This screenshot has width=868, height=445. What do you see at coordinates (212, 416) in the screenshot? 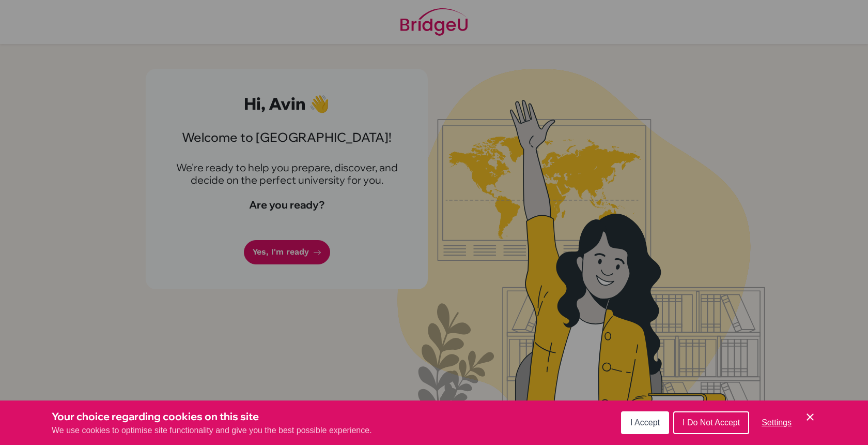
I see `h3: Your choice regarding cookies on this site` at bounding box center [212, 416].